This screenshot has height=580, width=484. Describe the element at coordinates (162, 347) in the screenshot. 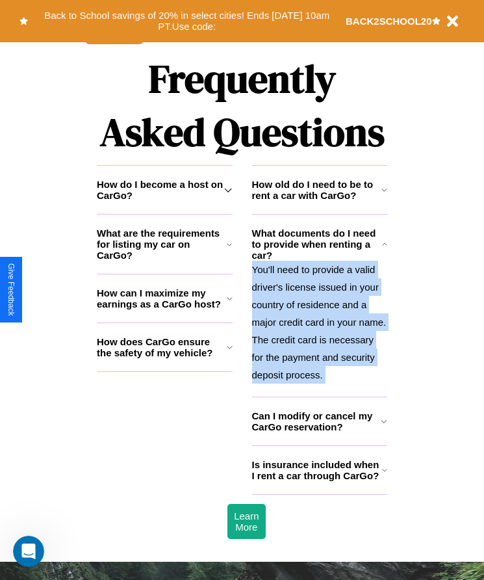

I see `h3: How does CarGo ensure the safety of my vehicle?` at that location.